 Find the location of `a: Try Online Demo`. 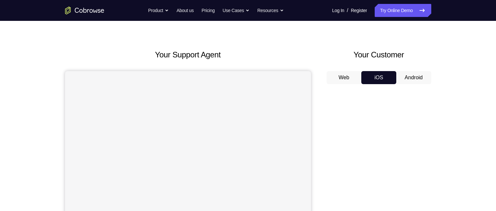

a: Try Online Demo is located at coordinates (403, 10).